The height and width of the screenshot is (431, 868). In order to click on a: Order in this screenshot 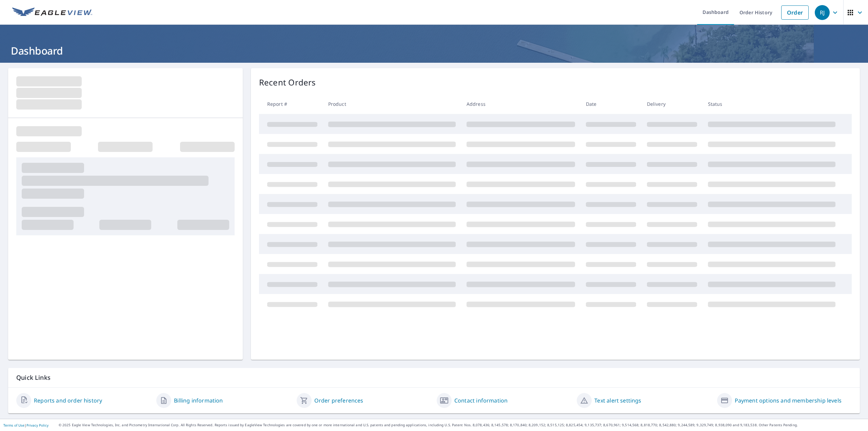, I will do `click(795, 13)`.